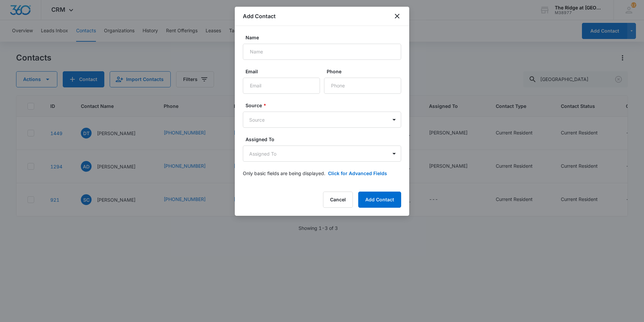 The image size is (644, 322). Describe the element at coordinates (365, 71) in the screenshot. I see `label: Phone` at that location.